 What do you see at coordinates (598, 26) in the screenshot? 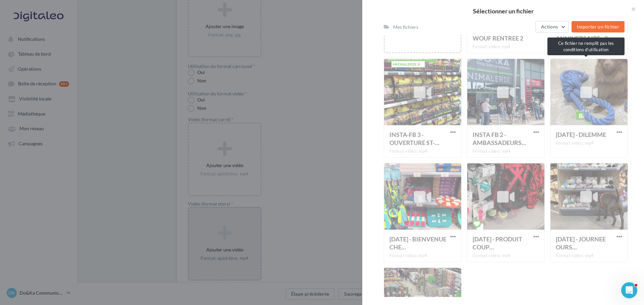
I see `span: Importer un fichier` at bounding box center [598, 26].